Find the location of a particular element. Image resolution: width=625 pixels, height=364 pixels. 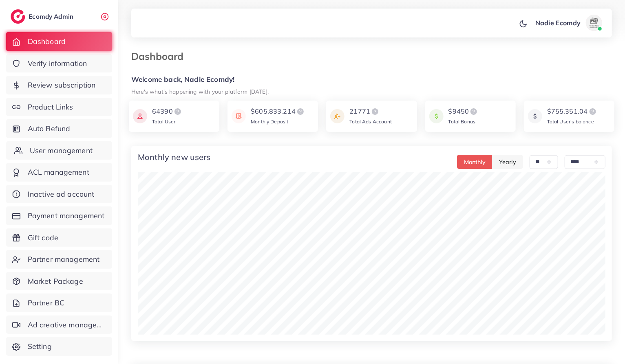

a: logoEcomdy Admin is located at coordinates (43, 16).